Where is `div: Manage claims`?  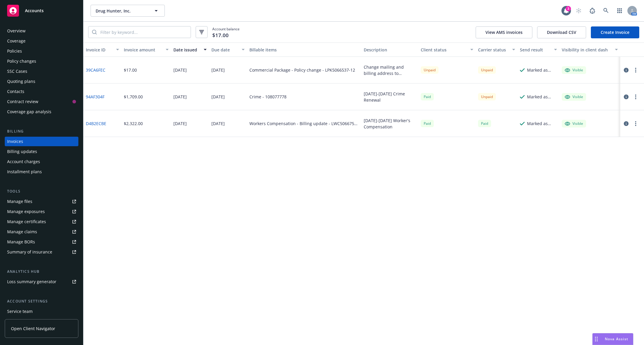
div: Manage claims is located at coordinates (22, 231).